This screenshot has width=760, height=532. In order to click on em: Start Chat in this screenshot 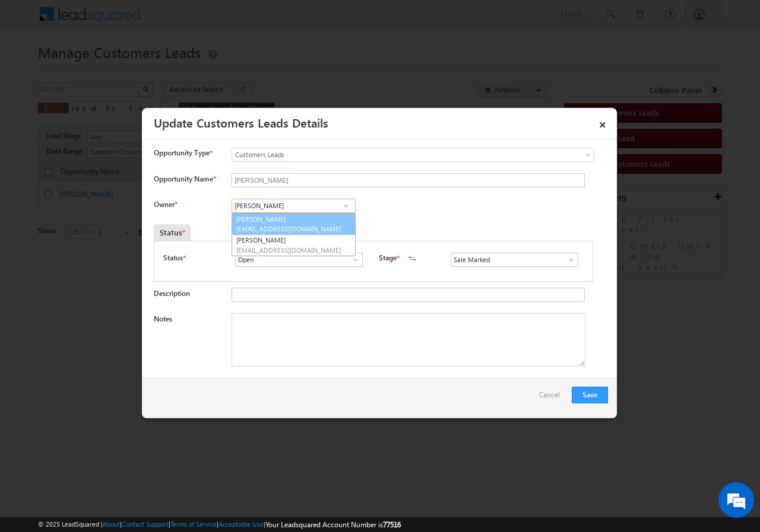, I will do `click(188, 373)`.